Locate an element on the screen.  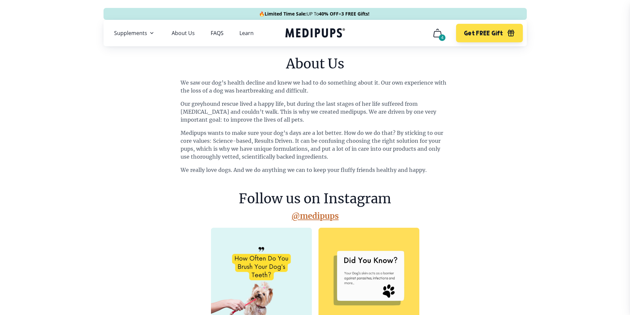
p: We saw our dog’s health decline and knew we had to do something about it. Our own experience with... is located at coordinates (315, 87).